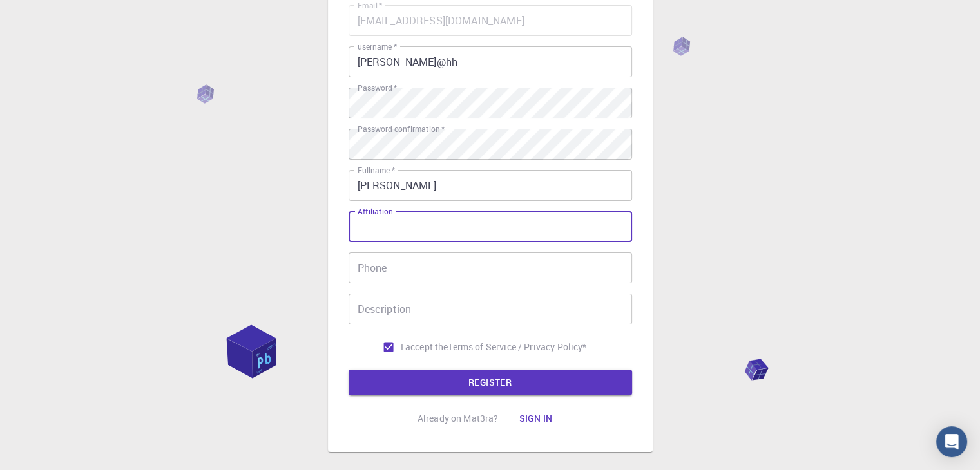  Describe the element at coordinates (425, 347) in the screenshot. I see `span: I accept the` at that location.